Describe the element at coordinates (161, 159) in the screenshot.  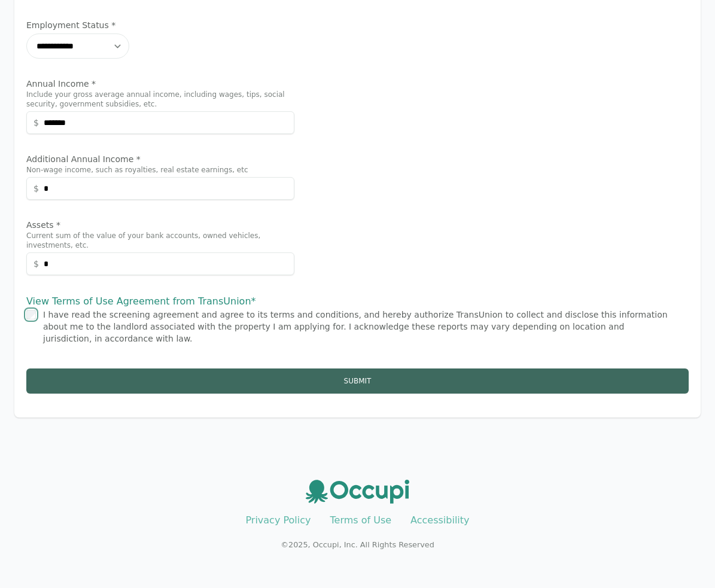
I see `label: Additional Annual Income *` at that location.